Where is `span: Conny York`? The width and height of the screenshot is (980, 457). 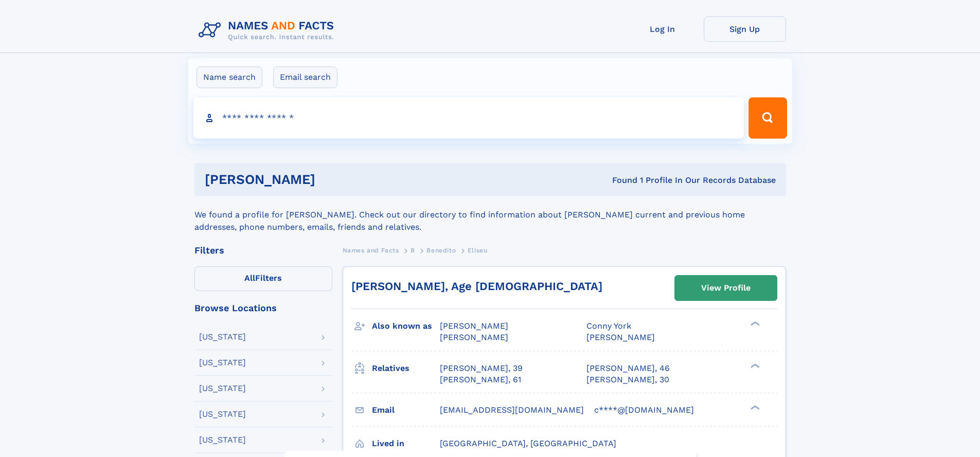 span: Conny York is located at coordinates (609, 325).